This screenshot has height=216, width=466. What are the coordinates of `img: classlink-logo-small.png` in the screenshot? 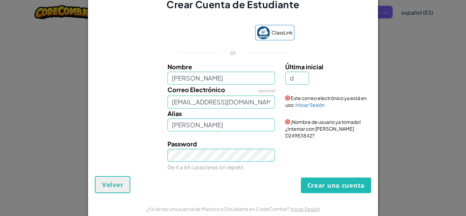 It's located at (263, 33).